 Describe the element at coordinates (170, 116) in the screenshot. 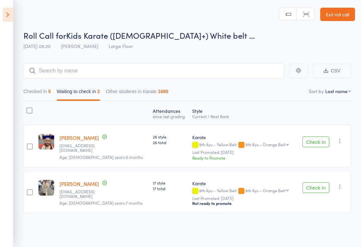

I see `div: since last grading` at that location.